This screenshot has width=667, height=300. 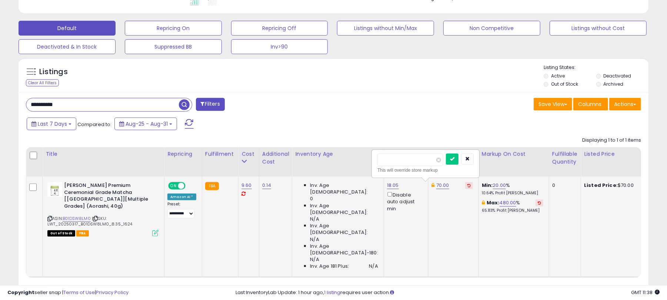 I want to click on div: Disable auto adjust min, so click(x=405, y=201).